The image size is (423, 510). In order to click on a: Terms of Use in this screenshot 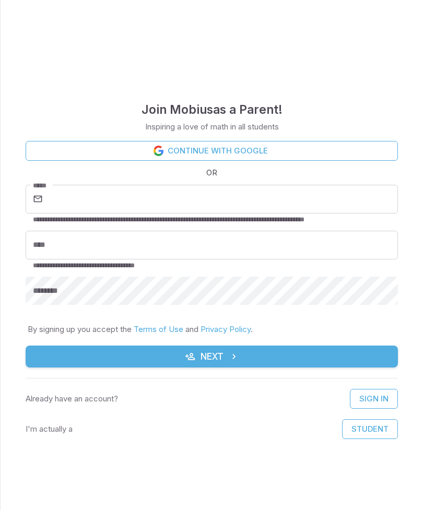, I will do `click(158, 329)`.